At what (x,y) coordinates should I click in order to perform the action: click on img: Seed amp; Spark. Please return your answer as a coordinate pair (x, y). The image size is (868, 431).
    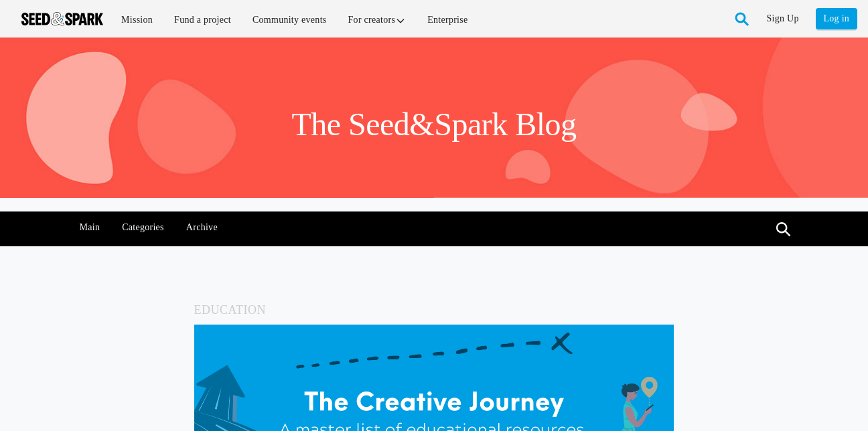
    Looking at the image, I should click on (62, 19).